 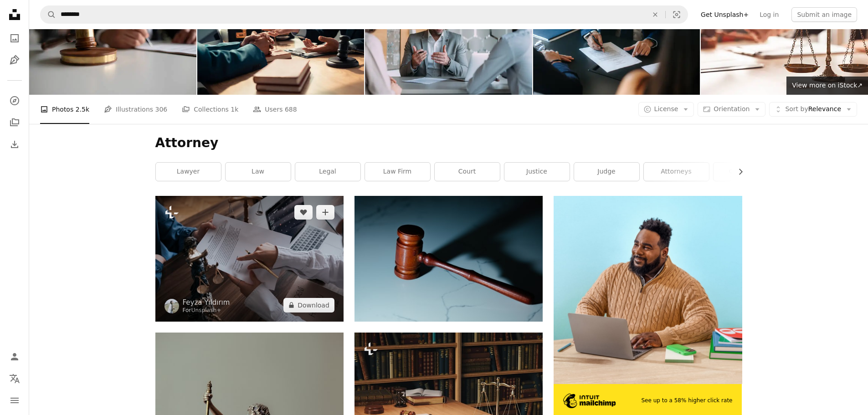 What do you see at coordinates (737, 172) in the screenshot?
I see `button: scroll list to the right` at bounding box center [737, 172].